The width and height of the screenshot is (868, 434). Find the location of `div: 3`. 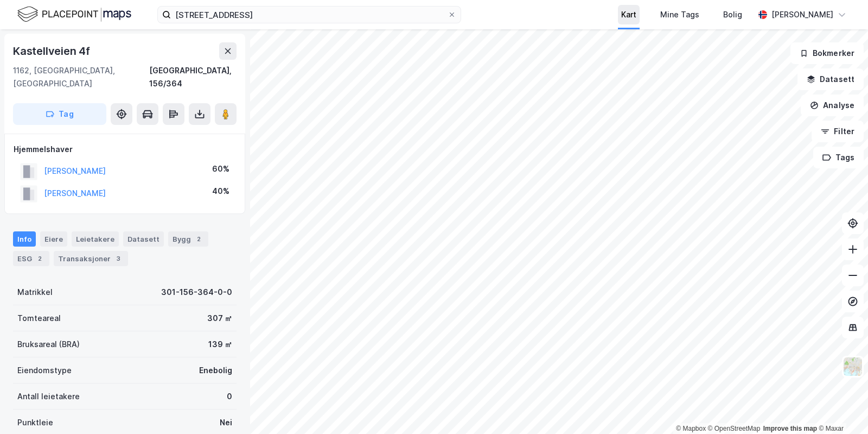

div: 3 is located at coordinates (118, 258).